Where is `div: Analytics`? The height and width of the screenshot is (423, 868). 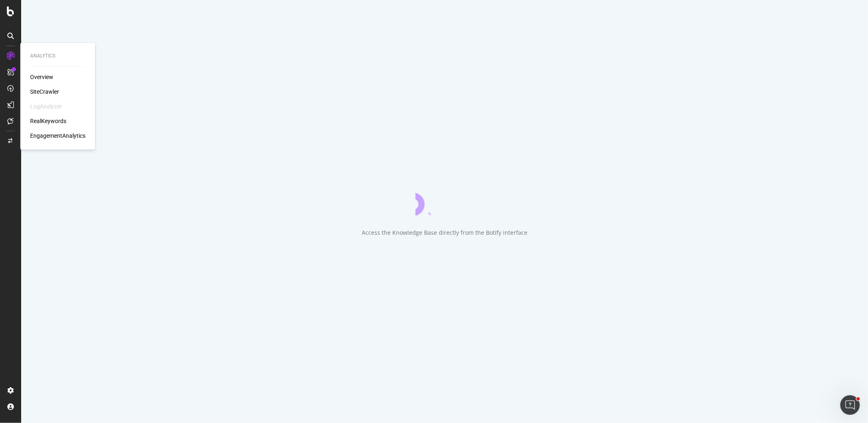 div: Analytics is located at coordinates (57, 56).